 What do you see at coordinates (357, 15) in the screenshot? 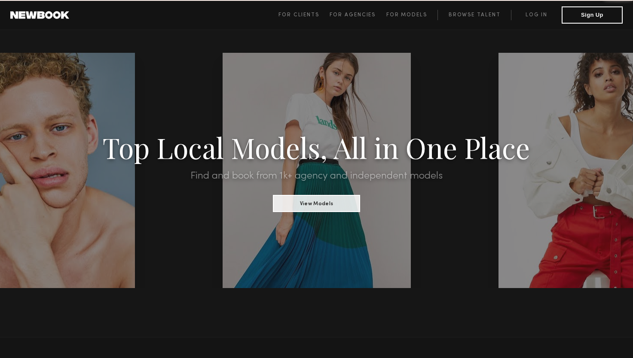
I see `a: For Agencies` at bounding box center [357, 15].